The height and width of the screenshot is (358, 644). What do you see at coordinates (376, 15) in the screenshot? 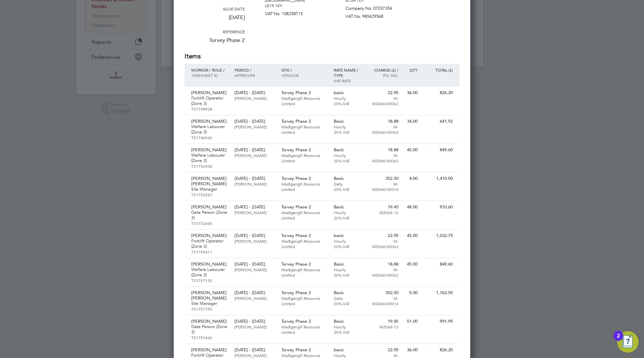
I see `p: VAT No: 985429568` at bounding box center [376, 15].